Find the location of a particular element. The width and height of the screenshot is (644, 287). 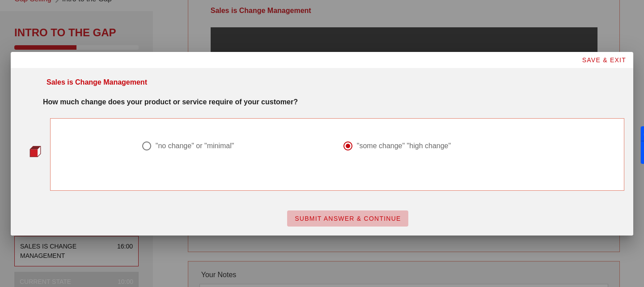

div: Sales is Change Management is located at coordinates (97, 82).